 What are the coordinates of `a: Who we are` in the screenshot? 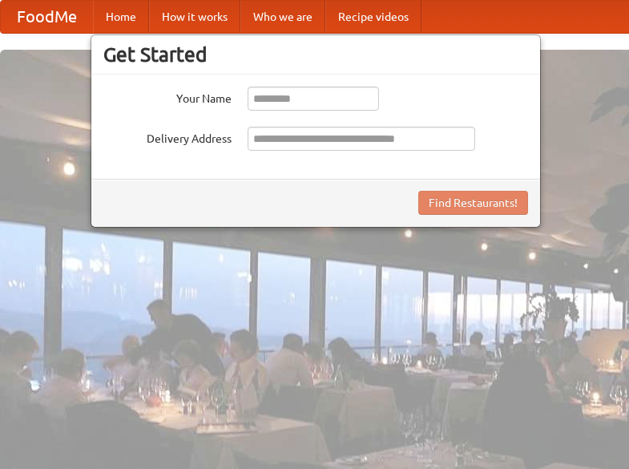 It's located at (283, 17).